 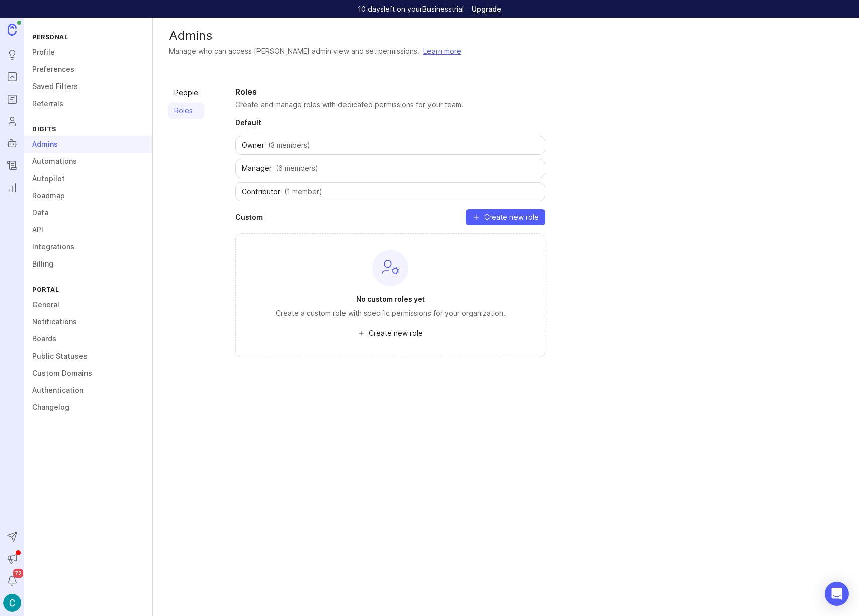 What do you see at coordinates (837, 594) in the screenshot?
I see `div: Open Intercom Messenger` at bounding box center [837, 594].